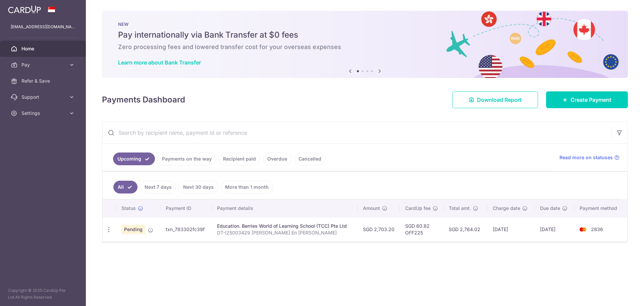 The image size is (644, 306). Describe the element at coordinates (310, 159) in the screenshot. I see `a: Cancelled` at that location.